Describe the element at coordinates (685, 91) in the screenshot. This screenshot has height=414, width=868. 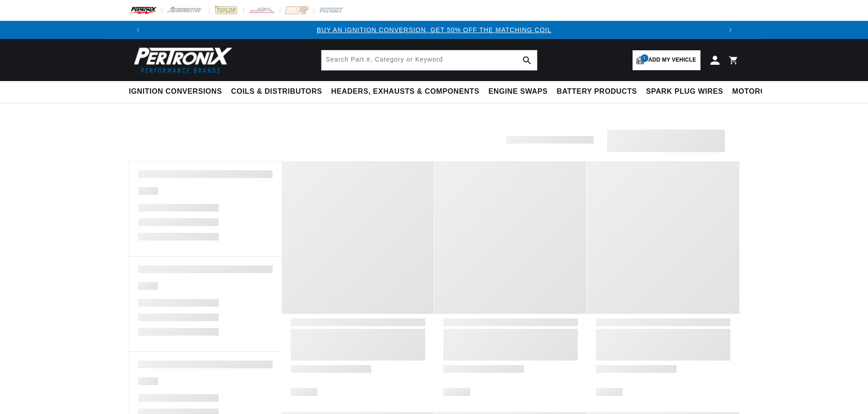
I see `summary: Spark Plug Wires` at that location.